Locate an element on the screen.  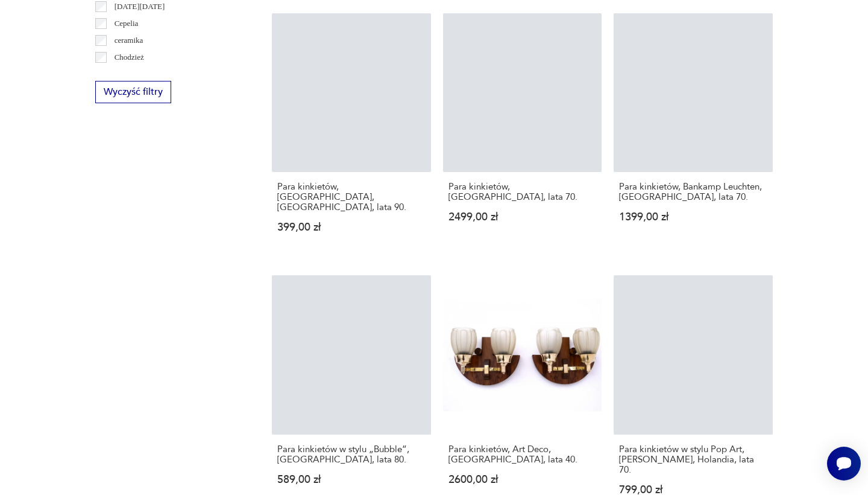
button: Wyczyść filtry is located at coordinates (133, 92).